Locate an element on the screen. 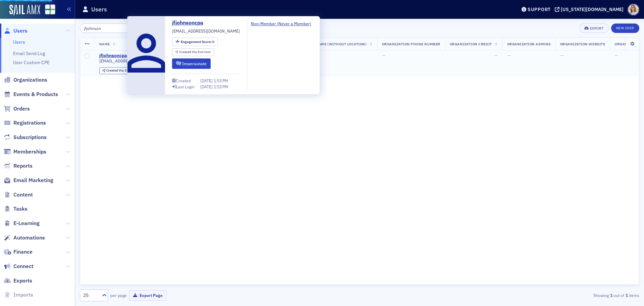  div: 0 is located at coordinates (198, 42).